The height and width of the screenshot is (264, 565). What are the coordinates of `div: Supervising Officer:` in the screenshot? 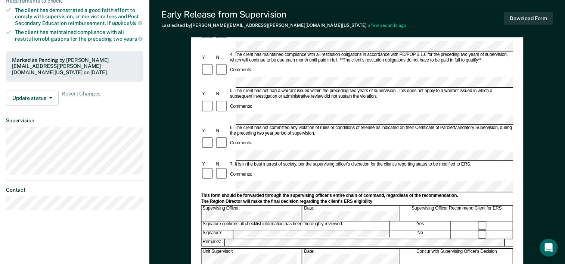 It's located at (252, 214).